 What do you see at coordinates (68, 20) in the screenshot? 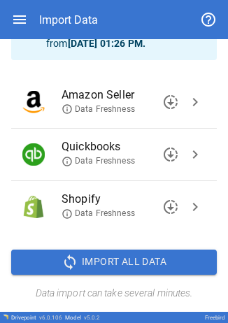
I see `div: Import Data` at bounding box center [68, 20].